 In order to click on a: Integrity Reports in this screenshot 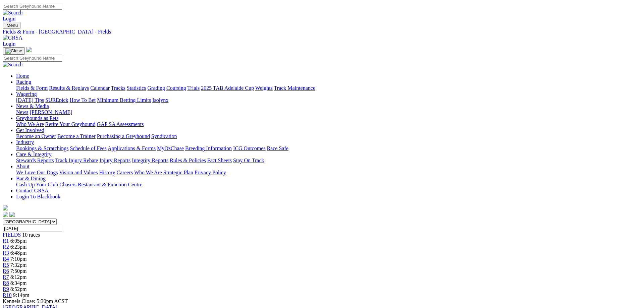, I will do `click(150, 160)`.